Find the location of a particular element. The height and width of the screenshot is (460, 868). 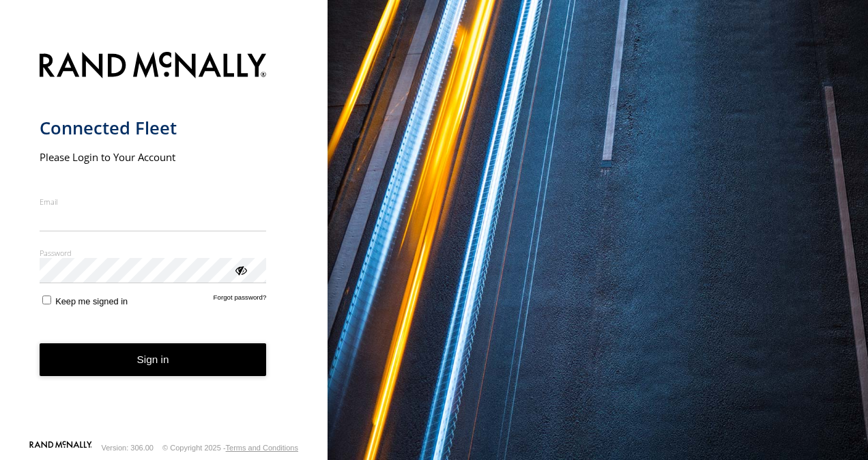

label: Password is located at coordinates (153, 253).